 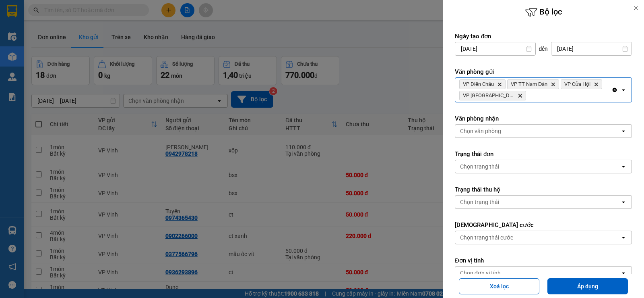 What do you see at coordinates (480, 131) in the screenshot?
I see `div: Chọn văn phòng` at bounding box center [480, 131].